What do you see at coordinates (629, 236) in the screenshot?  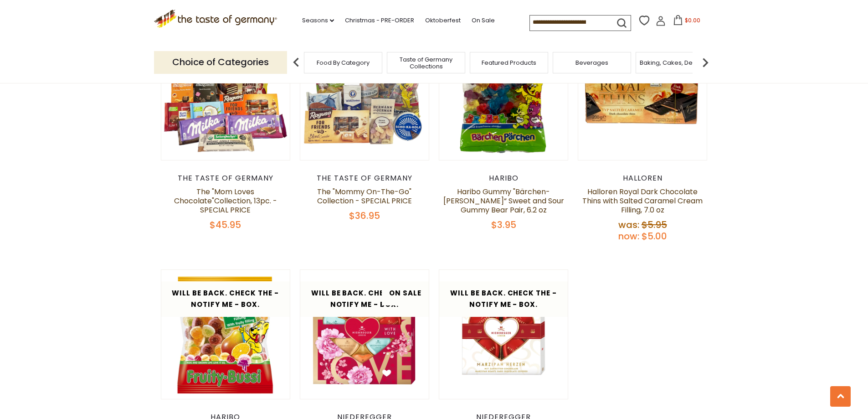 I see `label: Now:` at bounding box center [629, 236].